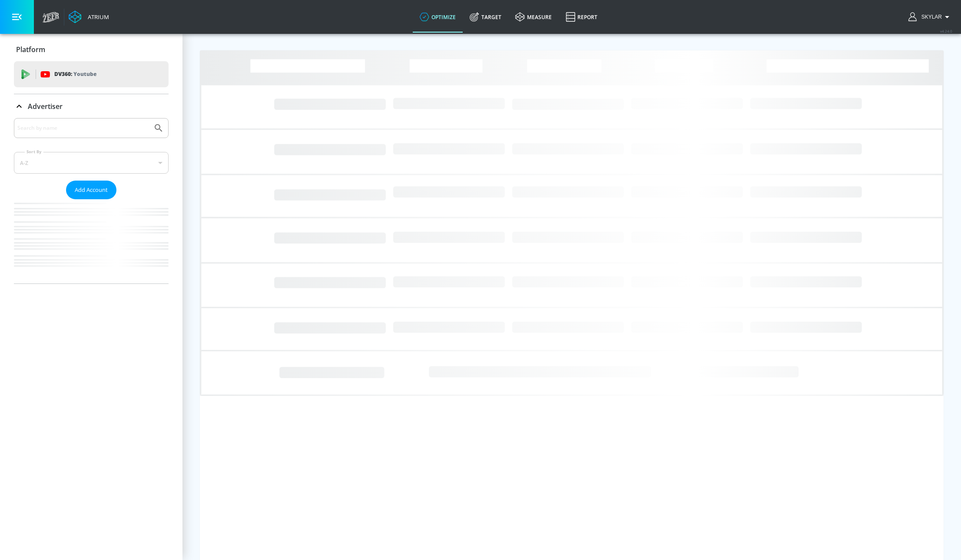 The width and height of the screenshot is (961, 560). Describe the element at coordinates (91, 74) in the screenshot. I see `div: DV360: Youtube` at that location.